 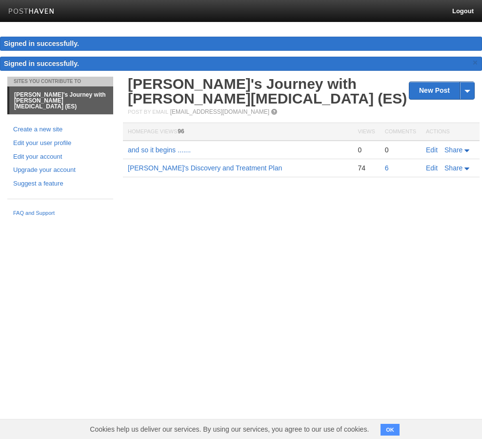 What do you see at coordinates (60, 143) in the screenshot?
I see `a: Edit your user profile` at bounding box center [60, 143].